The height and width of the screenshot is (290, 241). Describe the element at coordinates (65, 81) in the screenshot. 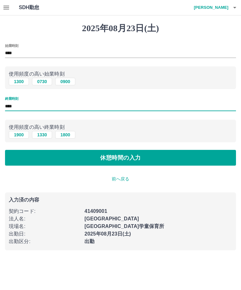

I see `button: 0900` at that location.